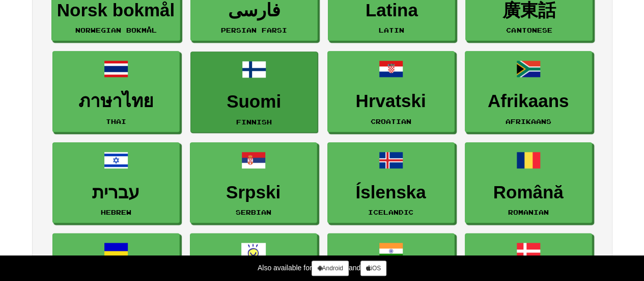  Describe the element at coordinates (330, 268) in the screenshot. I see `a: Android` at that location.